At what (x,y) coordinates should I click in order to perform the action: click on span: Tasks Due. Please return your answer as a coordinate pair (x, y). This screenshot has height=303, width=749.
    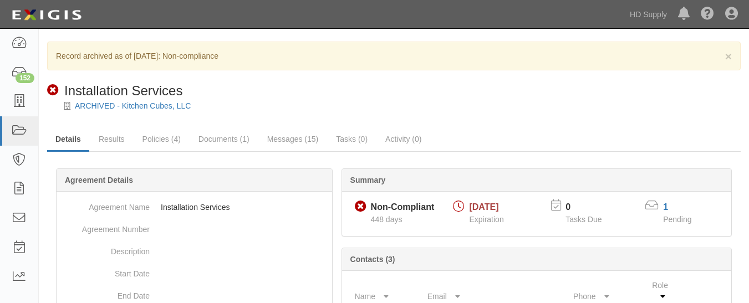
    Looking at the image, I should click on (583, 219).